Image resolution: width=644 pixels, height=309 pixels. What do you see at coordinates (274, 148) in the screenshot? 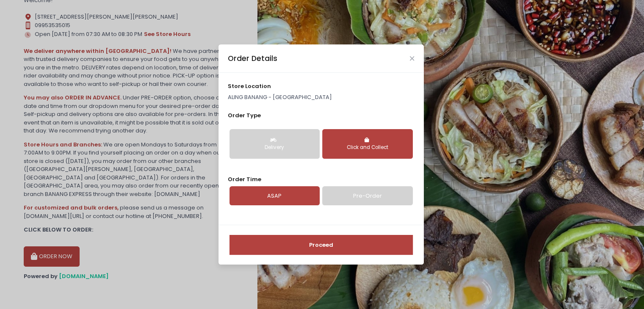
I see `div: Delivery` at bounding box center [274, 148].